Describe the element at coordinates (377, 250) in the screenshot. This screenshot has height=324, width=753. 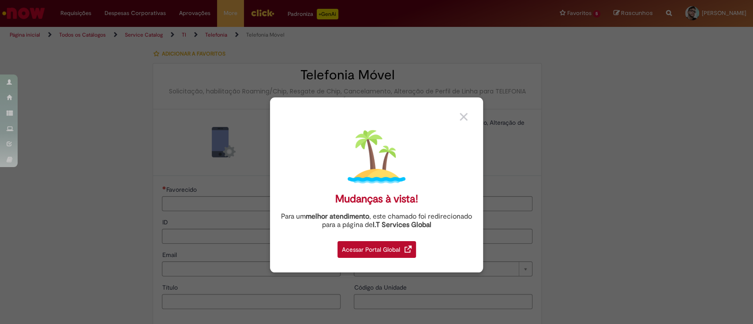
I see `div: Acessar Portal Global` at that location.